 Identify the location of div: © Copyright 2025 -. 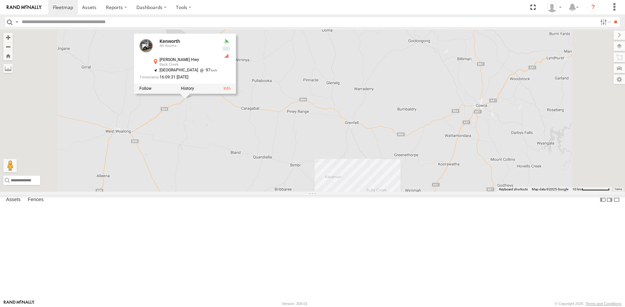
(588, 304).